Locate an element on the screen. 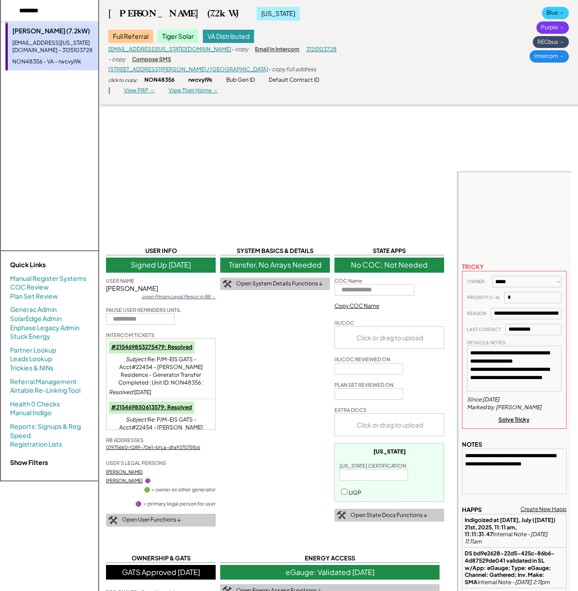 Image resolution: width=578 pixels, height=591 pixels. a: Referral Management is located at coordinates (43, 382).